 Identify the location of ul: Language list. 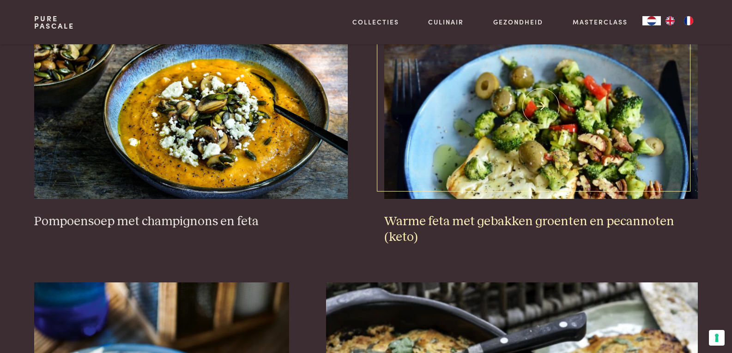
(679, 21).